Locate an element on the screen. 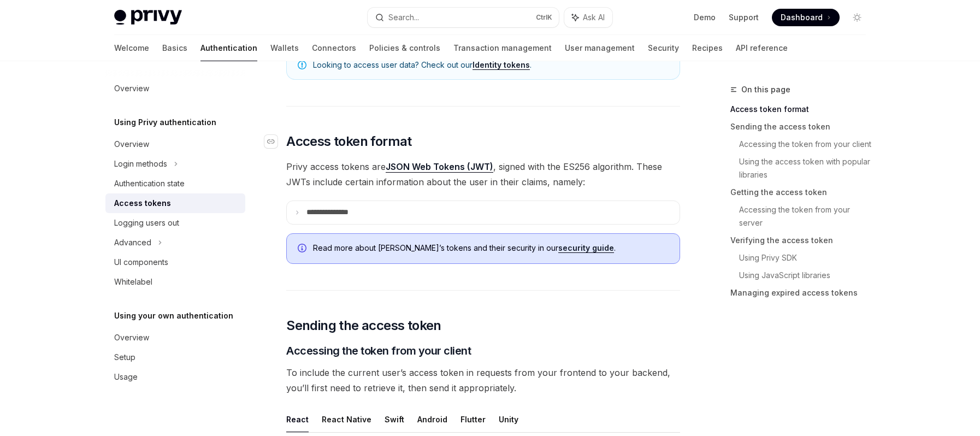 This screenshot has height=436, width=980. div: Setup is located at coordinates (124, 357).